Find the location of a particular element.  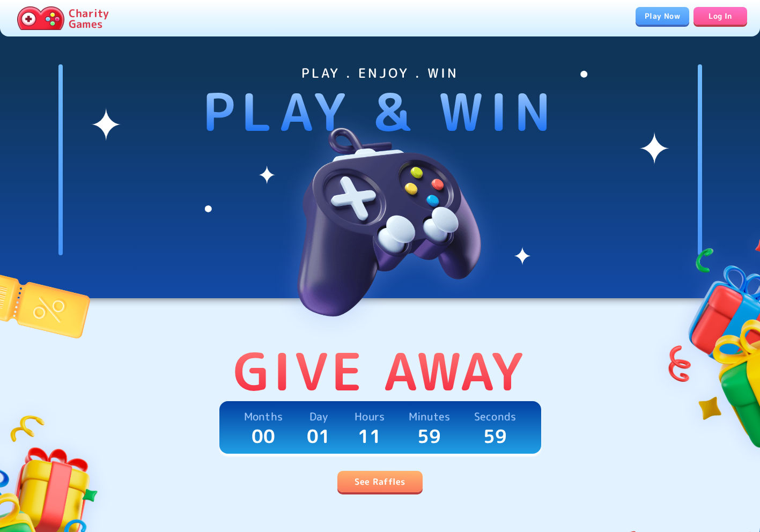

a: Months00Day01Hours11Minutes59Seconds59 is located at coordinates (380, 427).